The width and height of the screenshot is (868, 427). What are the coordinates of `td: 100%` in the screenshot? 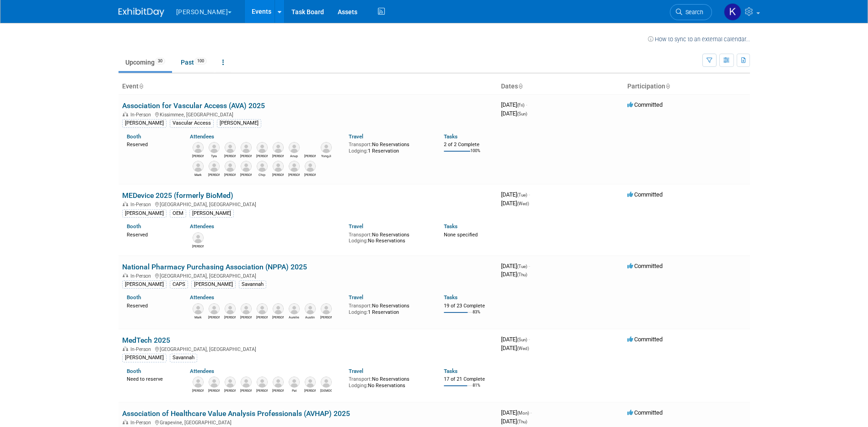 It's located at (475, 154).